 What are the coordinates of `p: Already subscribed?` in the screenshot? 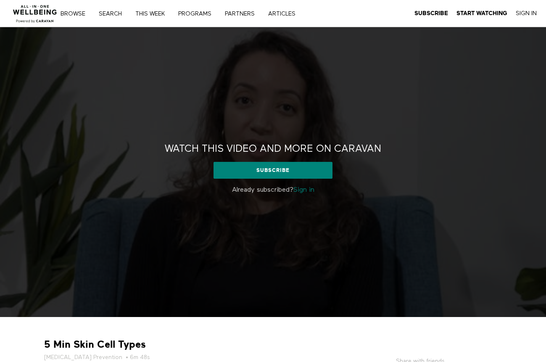 It's located at (273, 190).